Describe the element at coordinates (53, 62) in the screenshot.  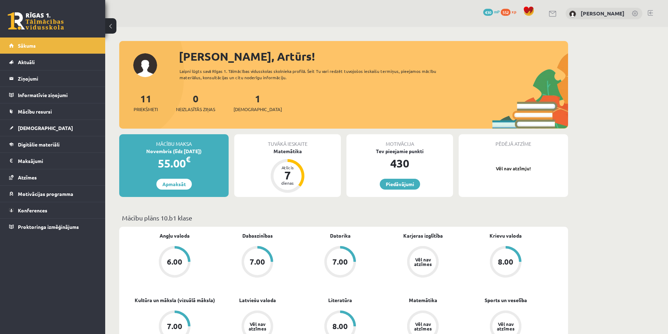
I see `a: Aktuāli` at that location.